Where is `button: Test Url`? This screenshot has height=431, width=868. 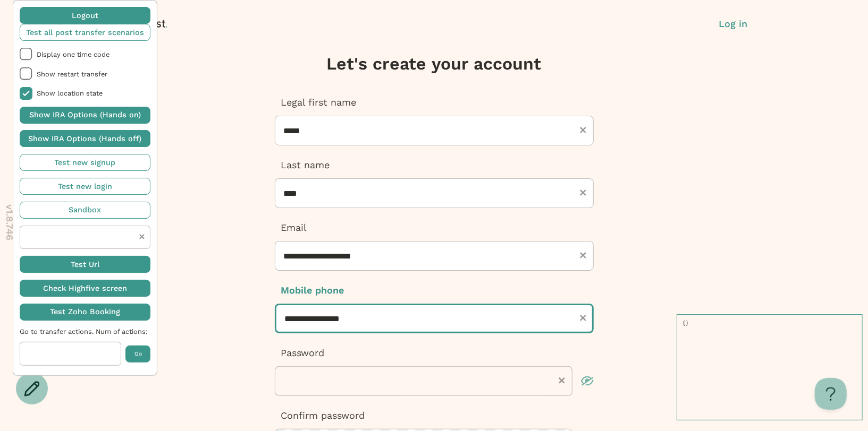
button: Test Url is located at coordinates (85, 265).